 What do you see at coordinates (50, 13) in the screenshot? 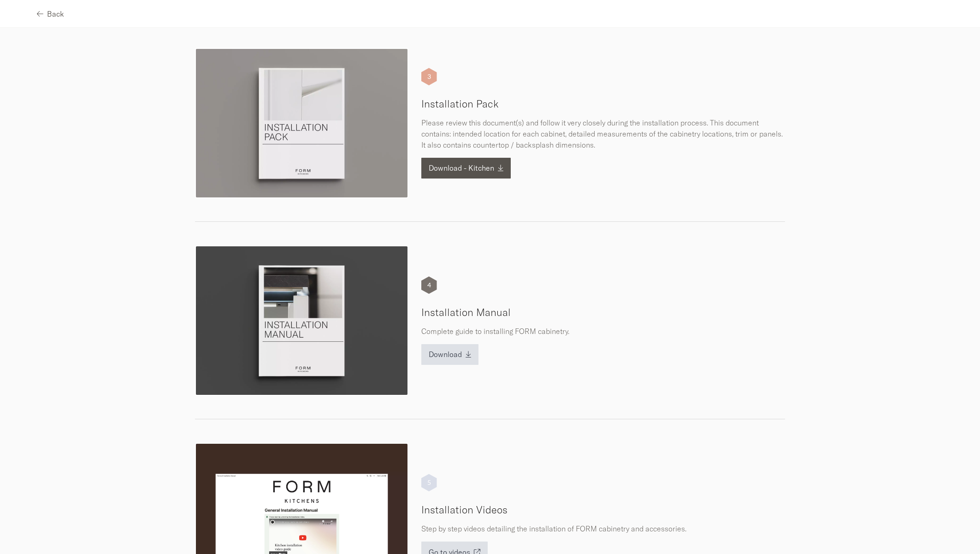
I see `button: Back` at bounding box center [50, 13].